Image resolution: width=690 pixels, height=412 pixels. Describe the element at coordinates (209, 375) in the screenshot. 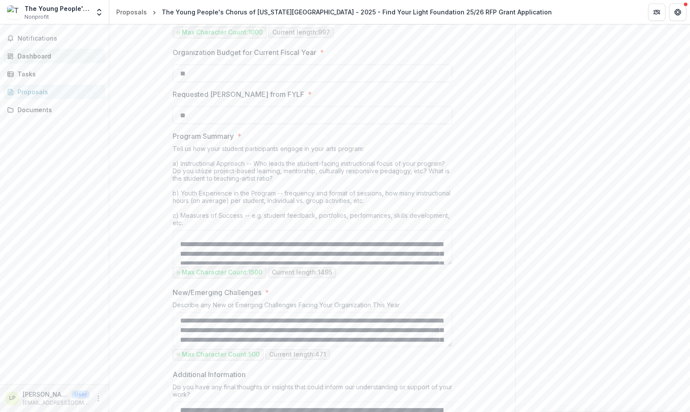

I see `p: Additional Information` at that location.